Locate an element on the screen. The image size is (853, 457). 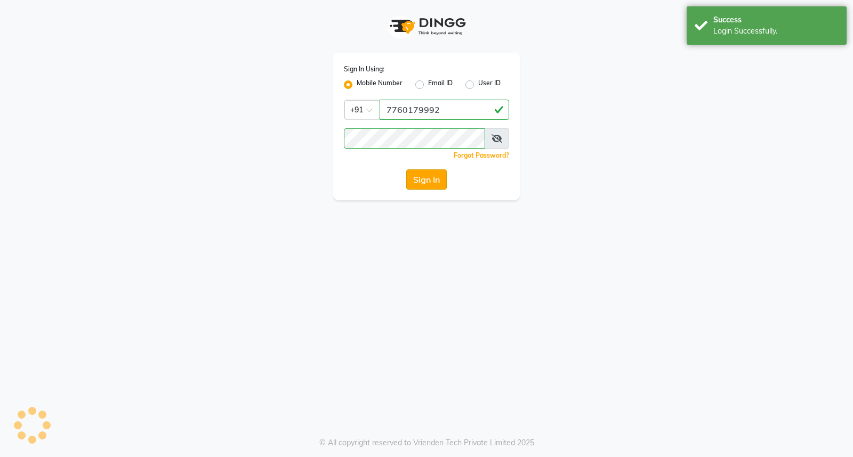
div: Success is located at coordinates (776, 20).